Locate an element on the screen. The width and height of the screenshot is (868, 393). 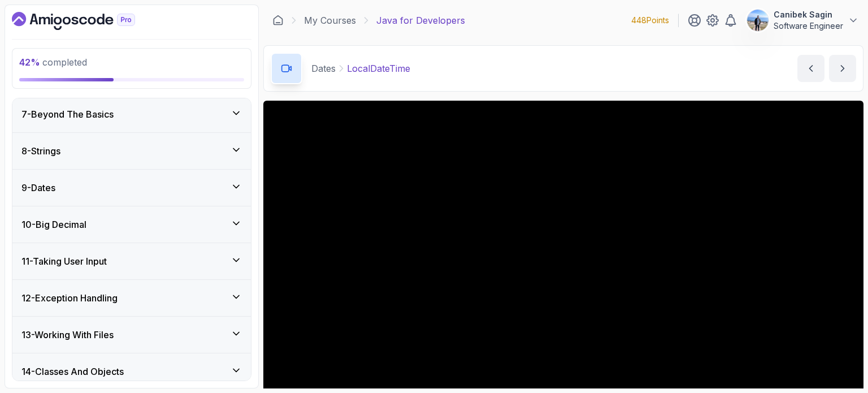
button: previous content is located at coordinates (811, 68).